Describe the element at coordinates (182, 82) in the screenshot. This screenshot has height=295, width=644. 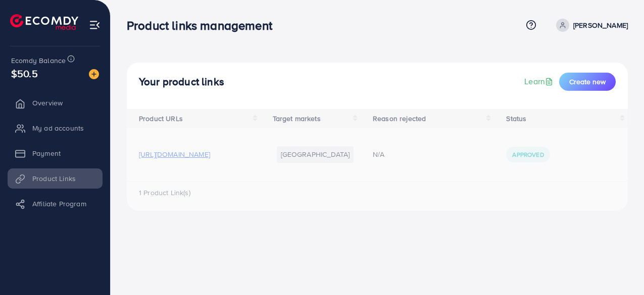
I see `h4: Your product links` at that location.